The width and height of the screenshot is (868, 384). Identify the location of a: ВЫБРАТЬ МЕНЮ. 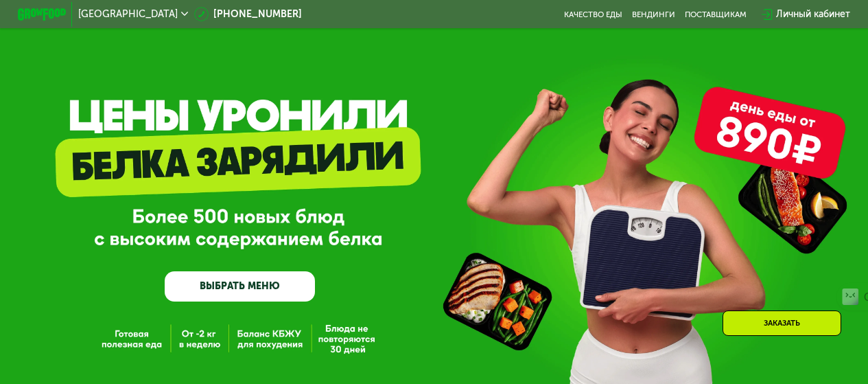
(240, 286).